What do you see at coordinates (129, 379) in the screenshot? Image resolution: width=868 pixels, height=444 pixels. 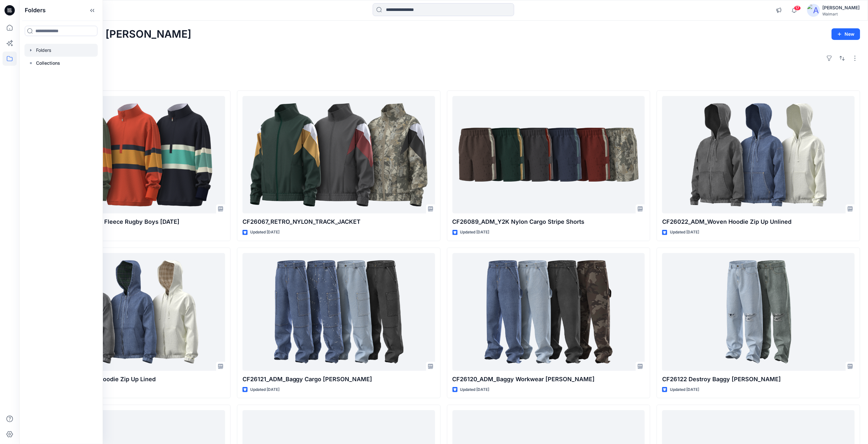 I see `p: CF26022_ADM_Woven Hoodie Zip Up Lined` at bounding box center [129, 379].